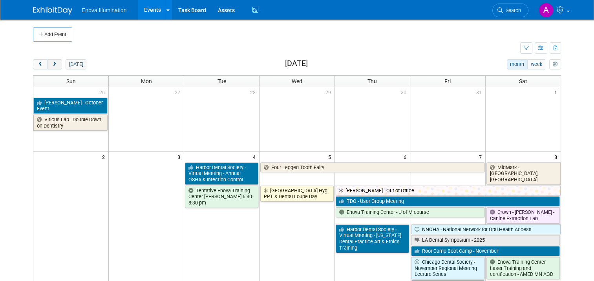 The image size is (594, 281). Describe the element at coordinates (557, 157) in the screenshot. I see `span: 8` at that location.